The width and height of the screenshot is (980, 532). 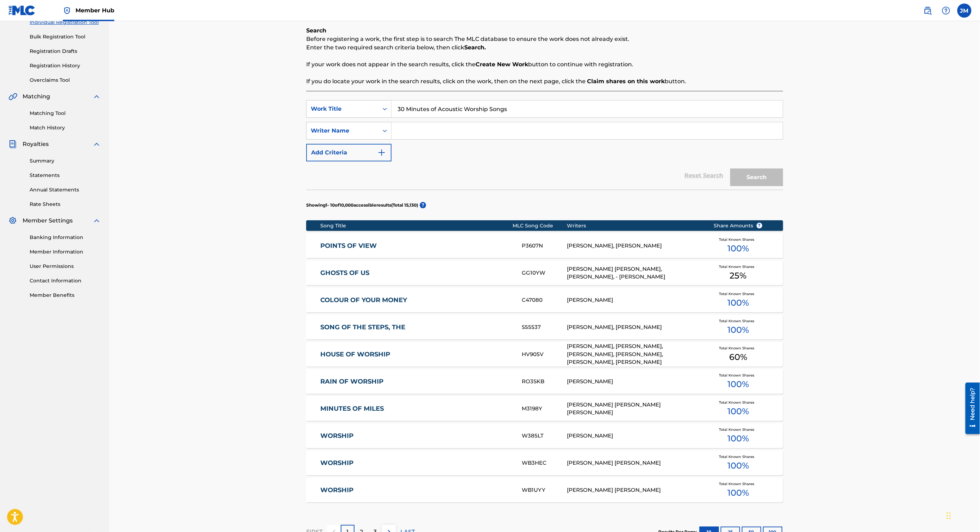 I want to click on span: Share Amounts, so click(x=738, y=226).